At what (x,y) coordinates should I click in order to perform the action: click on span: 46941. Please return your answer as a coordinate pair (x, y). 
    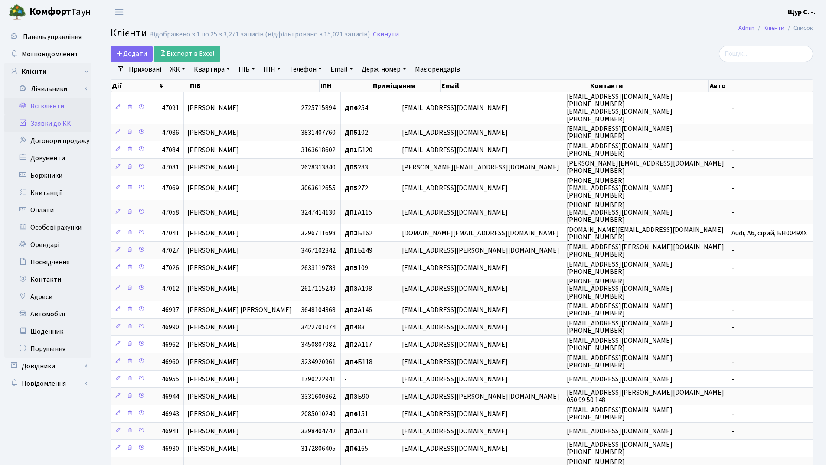
    Looking at the image, I should click on (170, 431).